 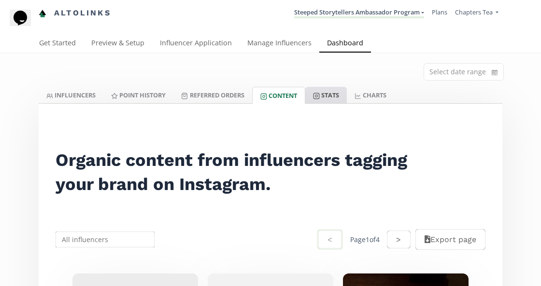 I want to click on a: INFLUENCERS, so click(x=71, y=95).